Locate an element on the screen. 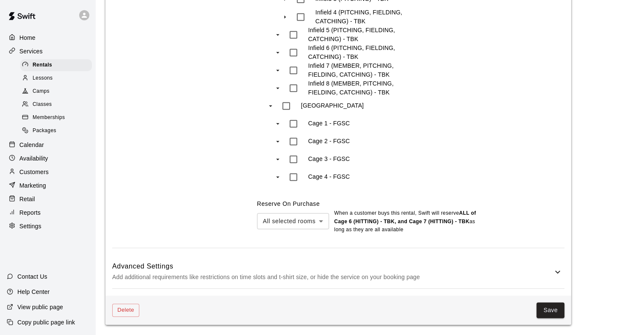 Image resolution: width=644 pixels, height=335 pixels. span: Camps is located at coordinates (41, 91).